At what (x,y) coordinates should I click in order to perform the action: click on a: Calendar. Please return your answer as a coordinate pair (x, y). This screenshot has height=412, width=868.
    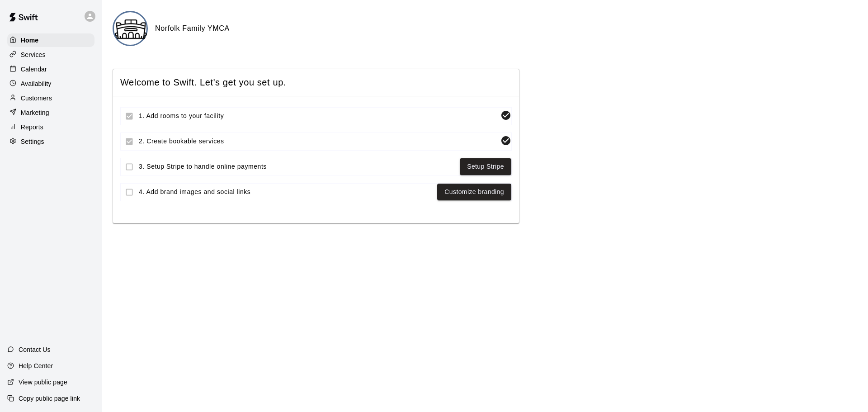
    Looking at the image, I should click on (50, 69).